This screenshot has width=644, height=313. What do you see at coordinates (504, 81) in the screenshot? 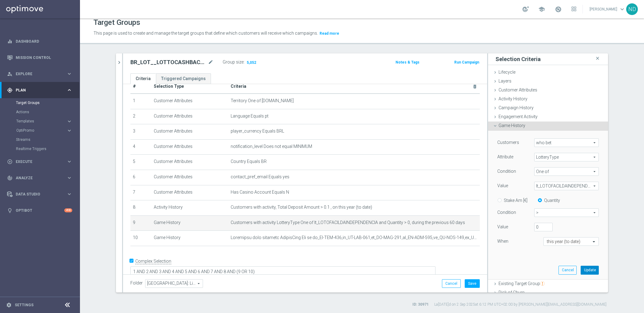
I see `span: Layers` at bounding box center [504, 81].